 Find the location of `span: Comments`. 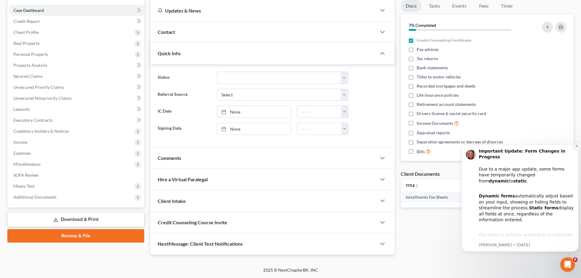

span: Comments is located at coordinates (169, 158).